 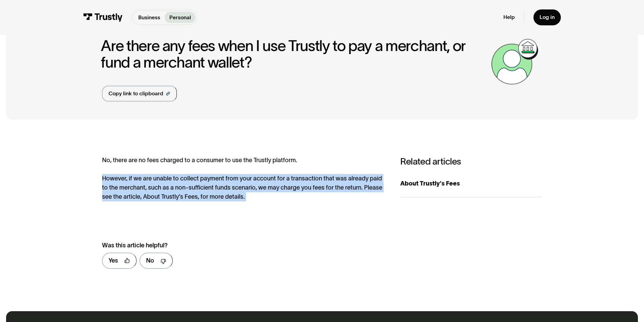 I want to click on p: Business, so click(x=149, y=17).